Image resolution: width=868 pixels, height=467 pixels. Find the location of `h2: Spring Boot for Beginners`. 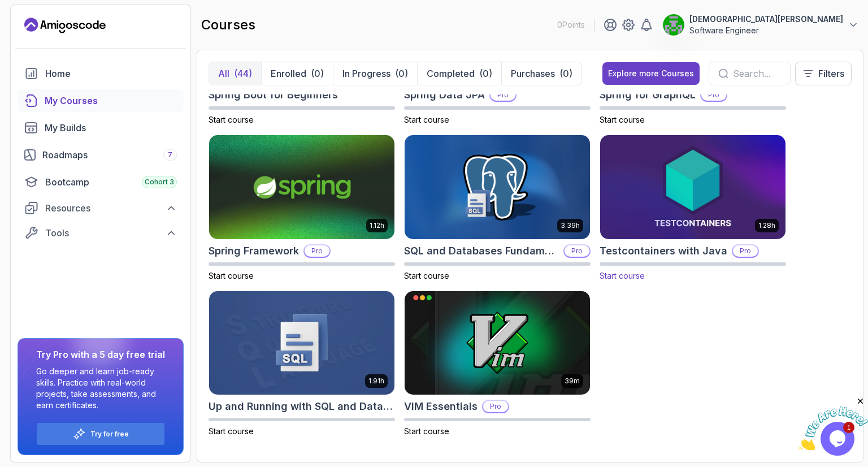

h2: Spring Boot for Beginners is located at coordinates (273, 95).